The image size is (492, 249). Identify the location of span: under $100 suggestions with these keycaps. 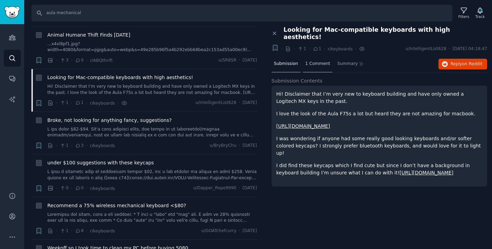
(100, 163).